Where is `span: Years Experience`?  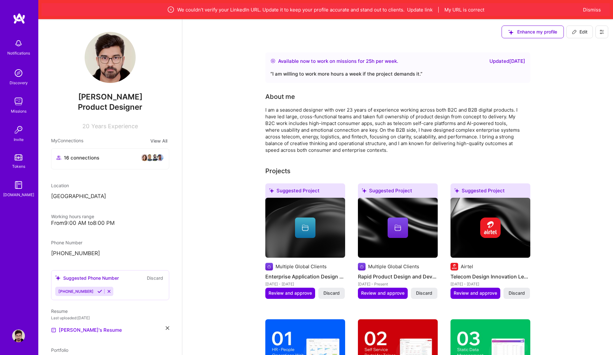
span: Years Experience is located at coordinates (115, 126).